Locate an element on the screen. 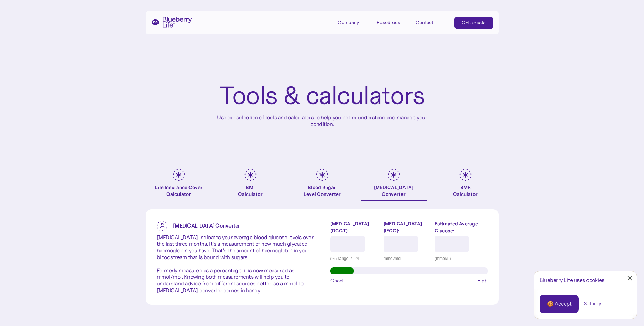 Image resolution: width=644 pixels, height=326 pixels. div: (%) range: 4-24 is located at coordinates (354, 258).